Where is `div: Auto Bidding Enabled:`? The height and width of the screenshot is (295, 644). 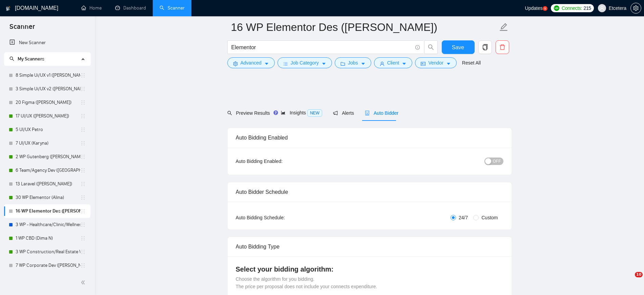 div: Auto Bidding Enabled: is located at coordinates (280, 161).